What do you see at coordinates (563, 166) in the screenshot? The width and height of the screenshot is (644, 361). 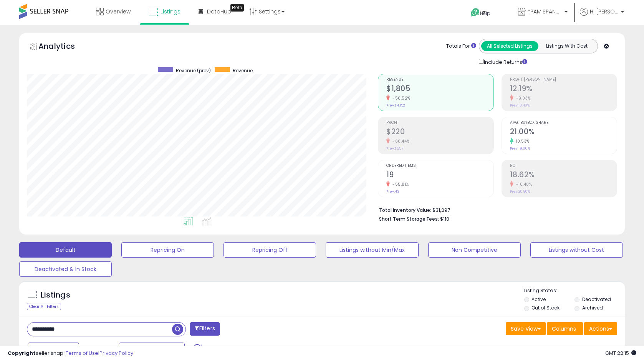 I see `span: ROI` at bounding box center [563, 166].